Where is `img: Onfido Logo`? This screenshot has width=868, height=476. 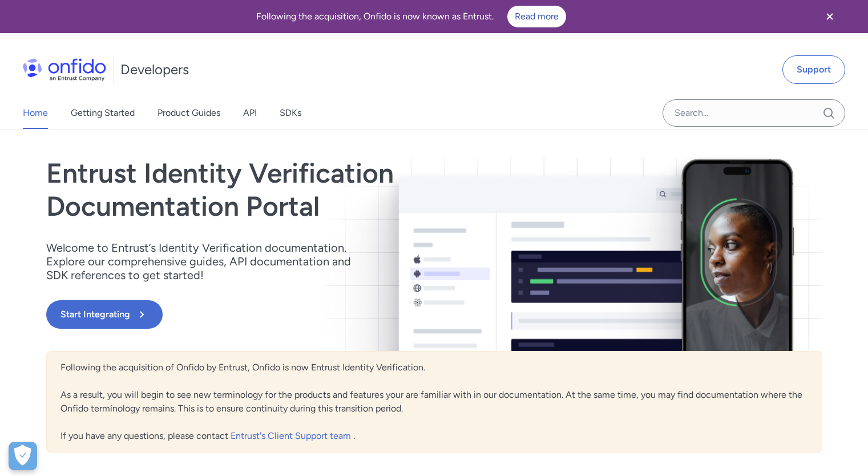 img: Onfido Logo is located at coordinates (64, 69).